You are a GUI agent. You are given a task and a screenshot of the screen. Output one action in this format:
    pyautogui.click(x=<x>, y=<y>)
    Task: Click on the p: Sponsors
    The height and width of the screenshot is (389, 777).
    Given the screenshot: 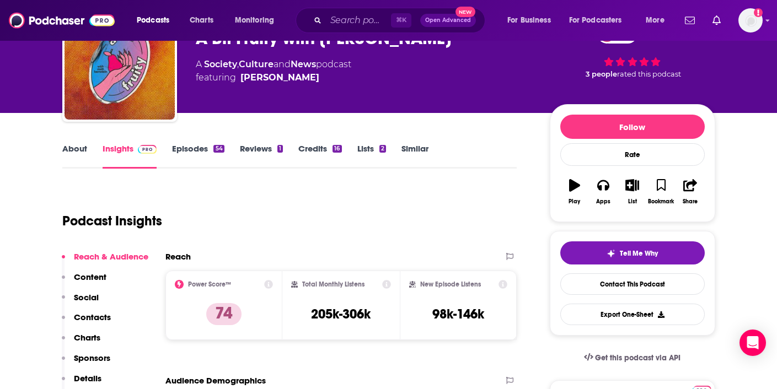 What is the action you would take?
    pyautogui.click(x=92, y=358)
    